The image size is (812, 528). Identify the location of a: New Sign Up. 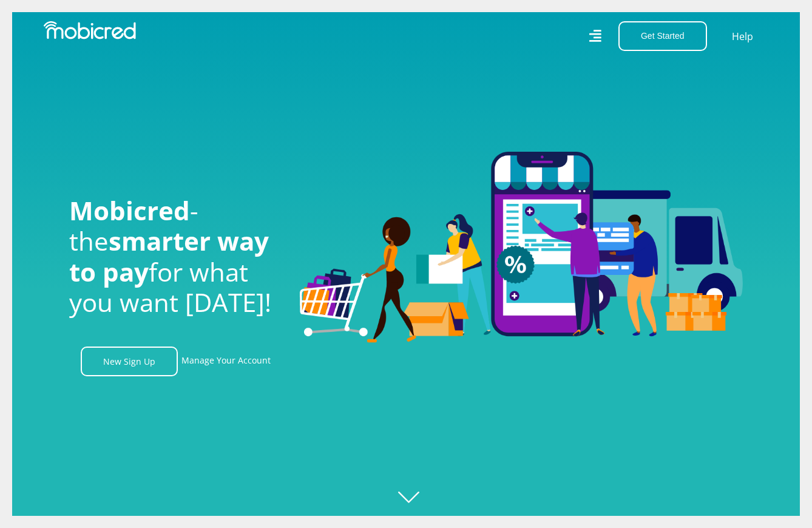
(129, 361).